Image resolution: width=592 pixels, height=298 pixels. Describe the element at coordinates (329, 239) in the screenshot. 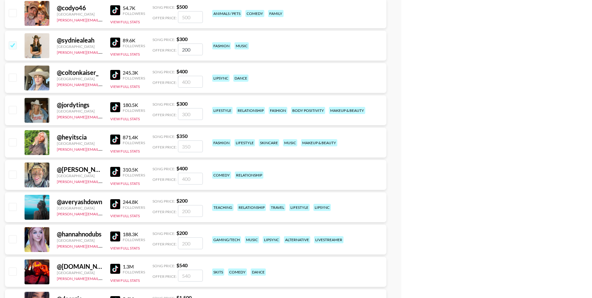

I see `div: livestreamer` at that location.